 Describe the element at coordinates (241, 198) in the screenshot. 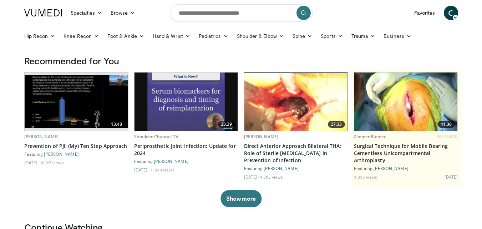

I see `button: Show more` at that location.